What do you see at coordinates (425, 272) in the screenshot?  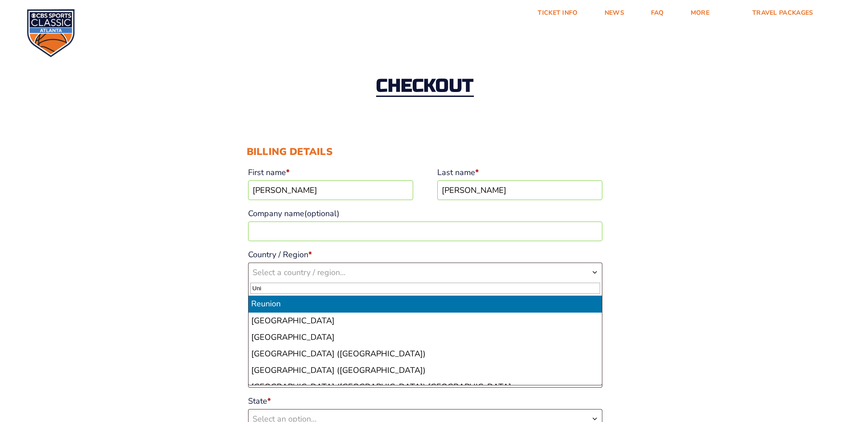 I see `span: Country / Region` at bounding box center [425, 272].